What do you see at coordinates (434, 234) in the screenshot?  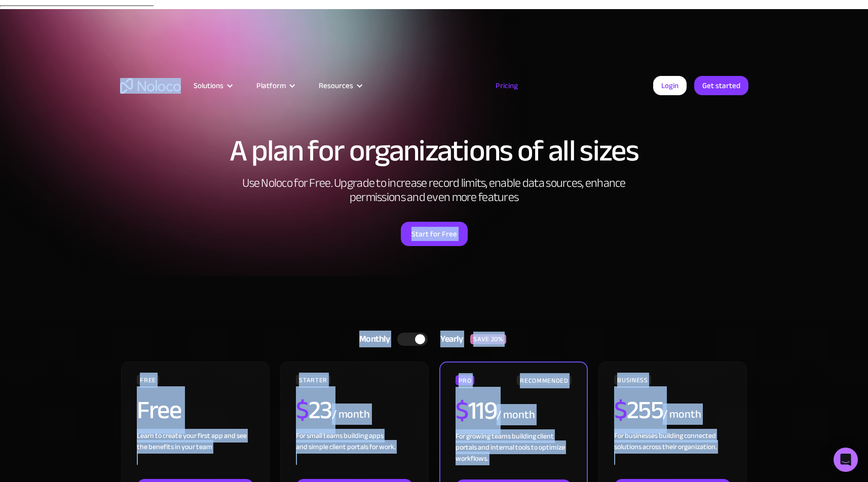 I see `a: Start for Free` at bounding box center [434, 234].